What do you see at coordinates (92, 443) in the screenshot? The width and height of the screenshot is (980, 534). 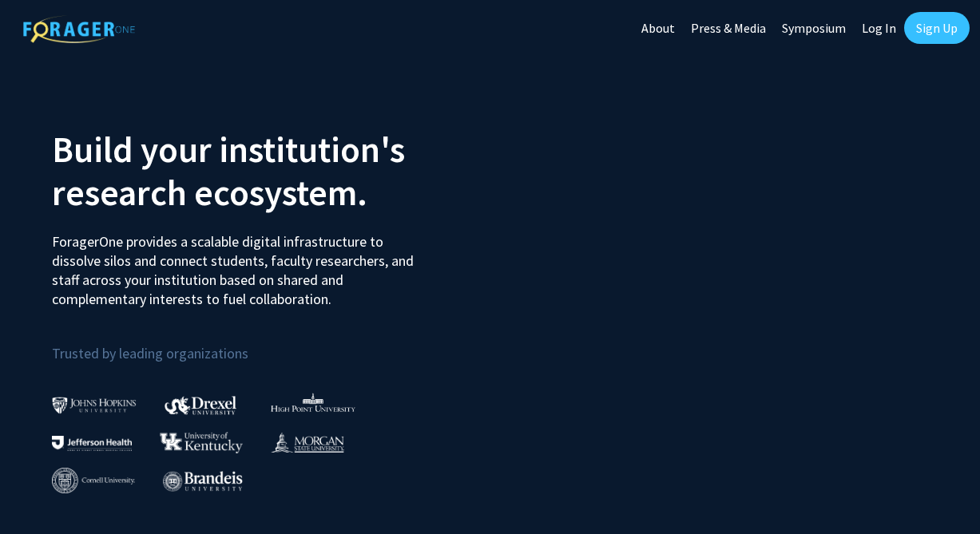 I see `img: Thomas Jefferson University` at bounding box center [92, 443].